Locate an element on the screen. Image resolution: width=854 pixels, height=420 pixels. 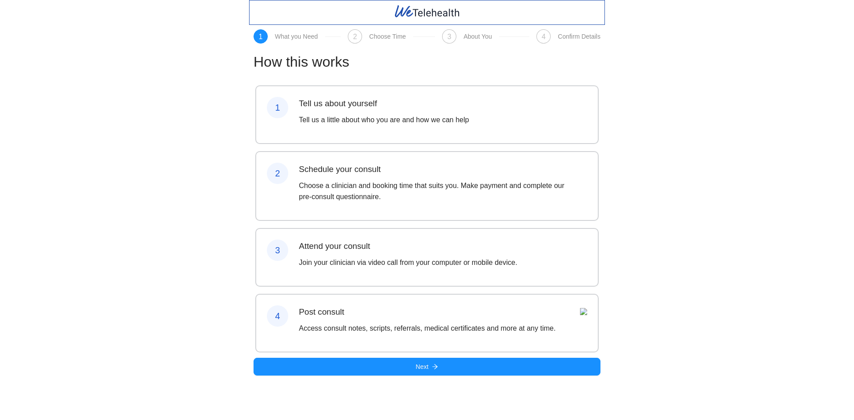
h1: How this works is located at coordinates (427, 62).